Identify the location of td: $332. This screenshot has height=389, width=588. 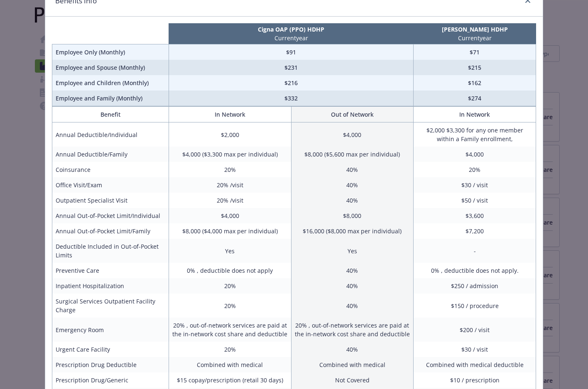
(291, 99).